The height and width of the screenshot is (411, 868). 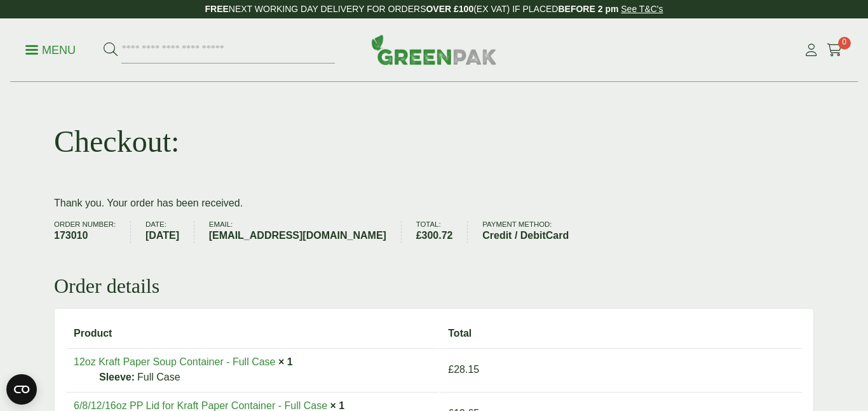 I want to click on a: 6/8/12/16oz PP Lid for Kraft Paper Container - Full Case, so click(x=200, y=405).